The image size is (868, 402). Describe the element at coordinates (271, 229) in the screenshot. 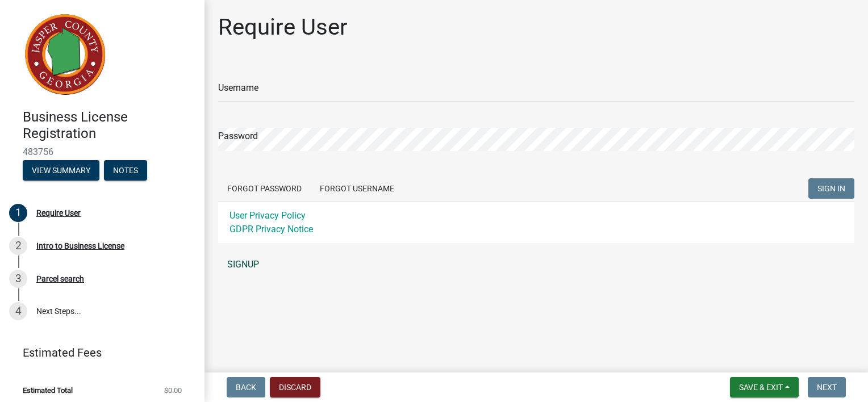

I see `a: GDPR Privacy Notice` at that location.